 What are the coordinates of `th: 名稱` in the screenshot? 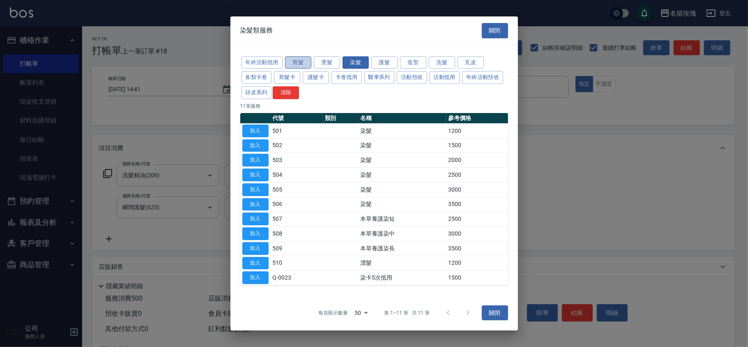 It's located at (402, 118).